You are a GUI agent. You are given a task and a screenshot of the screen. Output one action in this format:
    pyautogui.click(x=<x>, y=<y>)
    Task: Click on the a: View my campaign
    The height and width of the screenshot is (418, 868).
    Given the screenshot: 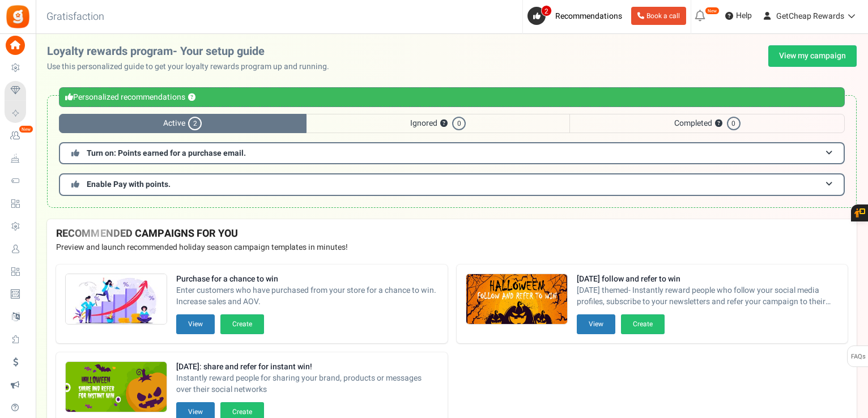 What is the action you would take?
    pyautogui.click(x=812, y=56)
    